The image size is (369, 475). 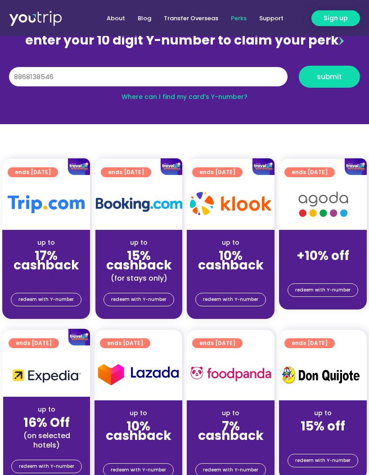 What do you see at coordinates (116, 18) in the screenshot?
I see `a: About` at bounding box center [116, 18].